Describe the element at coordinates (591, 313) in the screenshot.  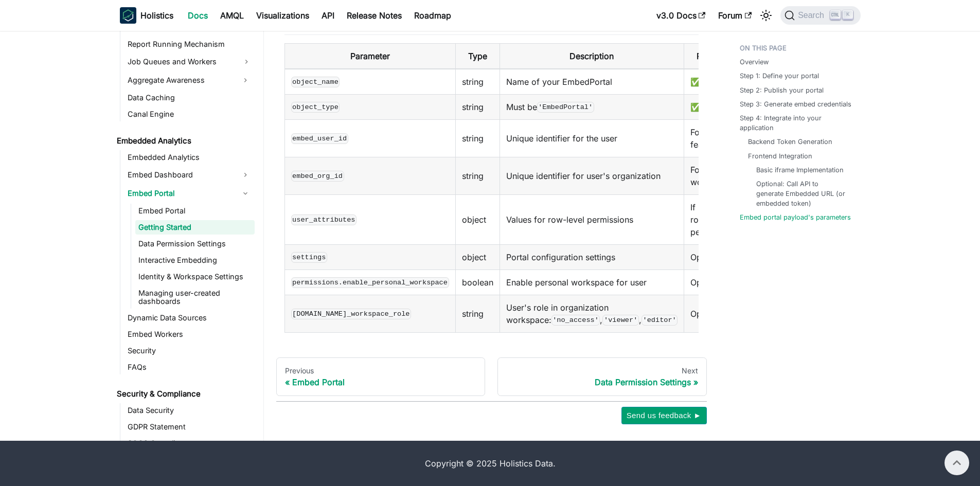
I see `td: User's role in organization workspace: , ,` at that location.